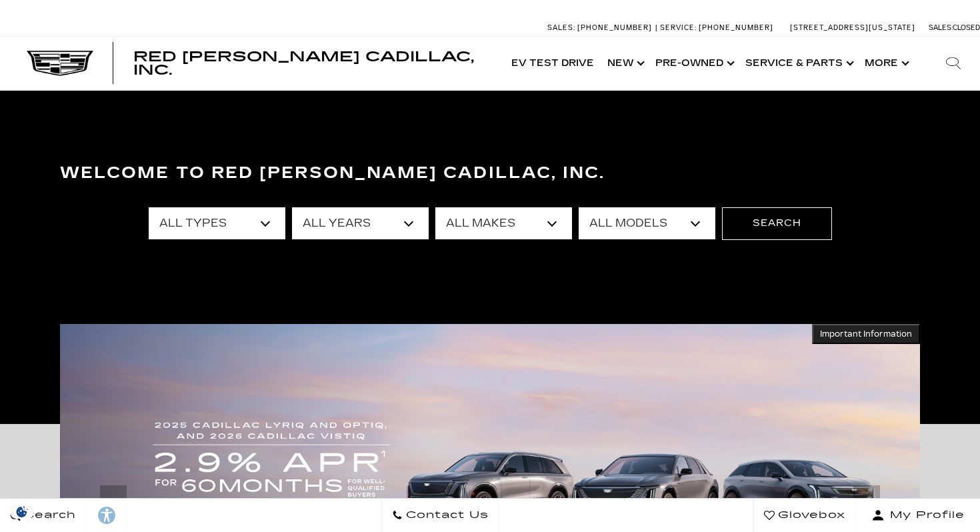 The width and height of the screenshot is (980, 532). Describe the element at coordinates (810, 515) in the screenshot. I see `span: Glovebox` at that location.